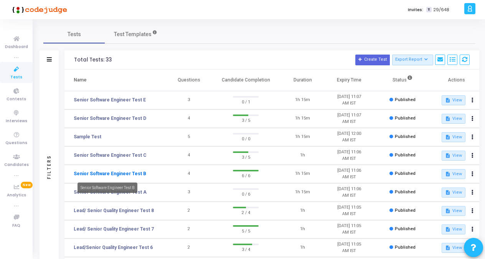 This screenshot has width=485, height=259. What do you see at coordinates (441, 10) in the screenshot?
I see `span: 29/648` at bounding box center [441, 10].